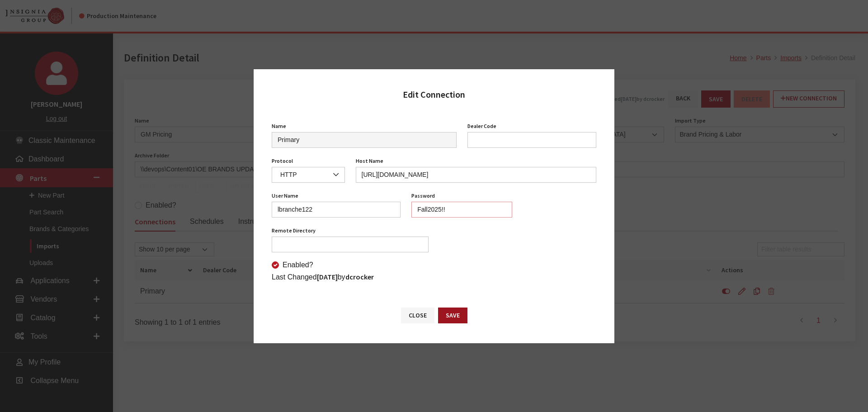  What do you see at coordinates (482, 126) in the screenshot?
I see `label: Dealer Code` at bounding box center [482, 126].